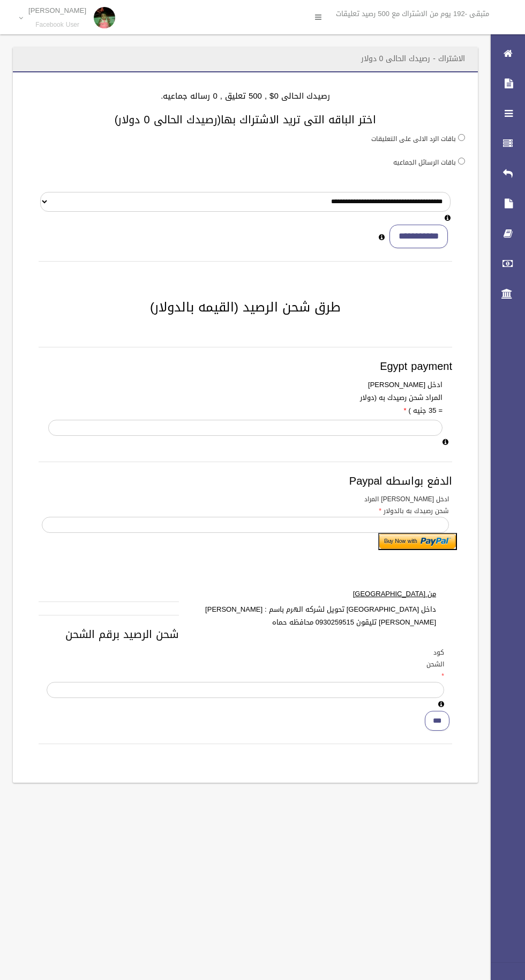  Describe the element at coordinates (245, 307) in the screenshot. I see `h2: طرق شحن الرصيد (القيمه بالدولار)` at that location.